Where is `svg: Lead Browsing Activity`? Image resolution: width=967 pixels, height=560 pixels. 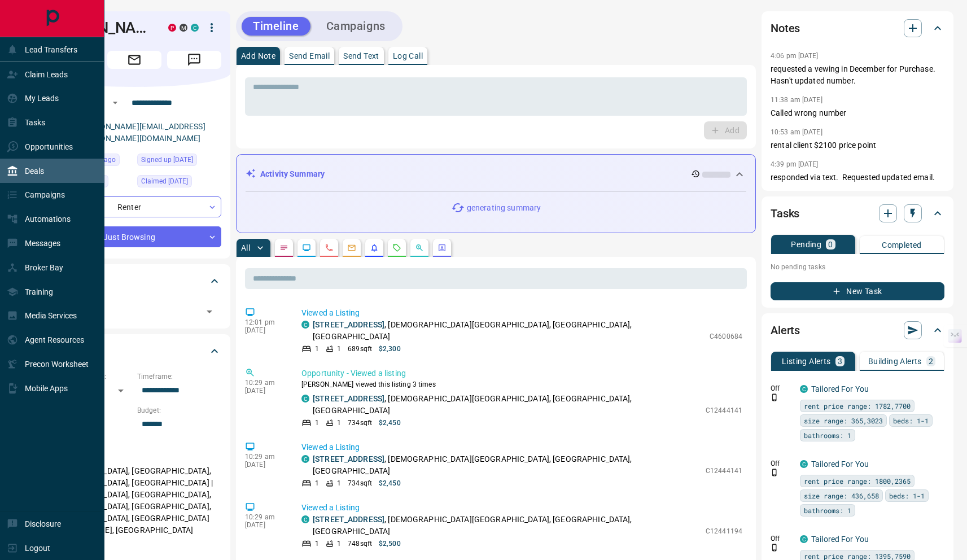
svg: Lead Browsing Activity is located at coordinates (307, 247).